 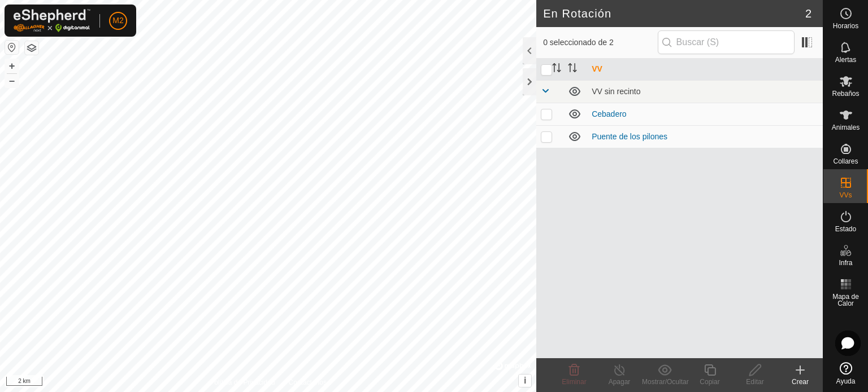 I want to click on span: Estado, so click(x=845, y=229).